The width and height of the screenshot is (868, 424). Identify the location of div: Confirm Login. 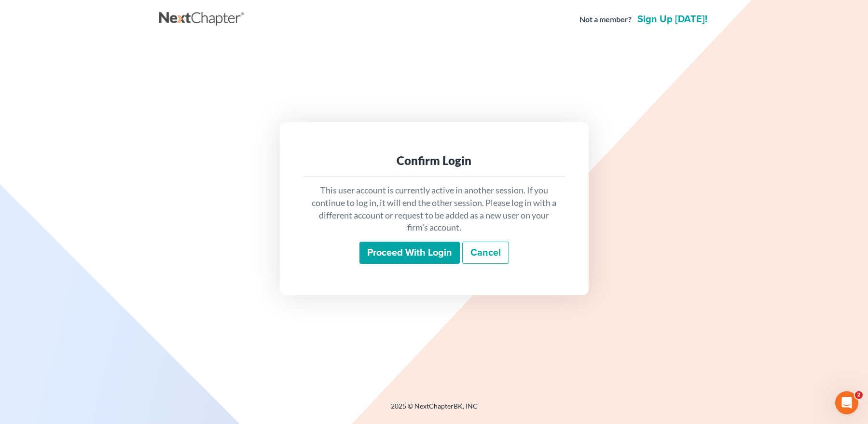
(434, 161).